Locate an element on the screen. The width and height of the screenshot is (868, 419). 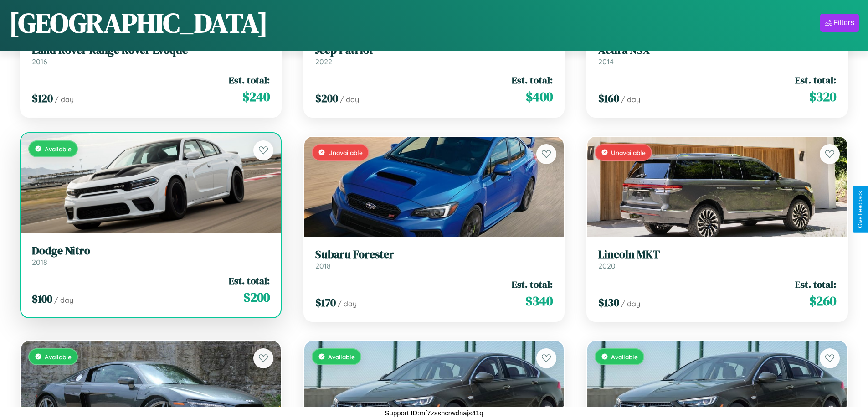
h3: Land Rover Range Rover Evoque is located at coordinates (151, 51).